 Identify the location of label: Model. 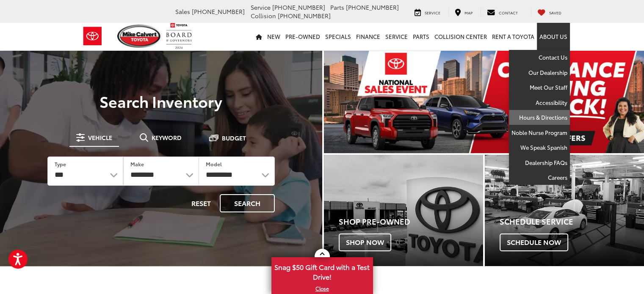
(214, 163).